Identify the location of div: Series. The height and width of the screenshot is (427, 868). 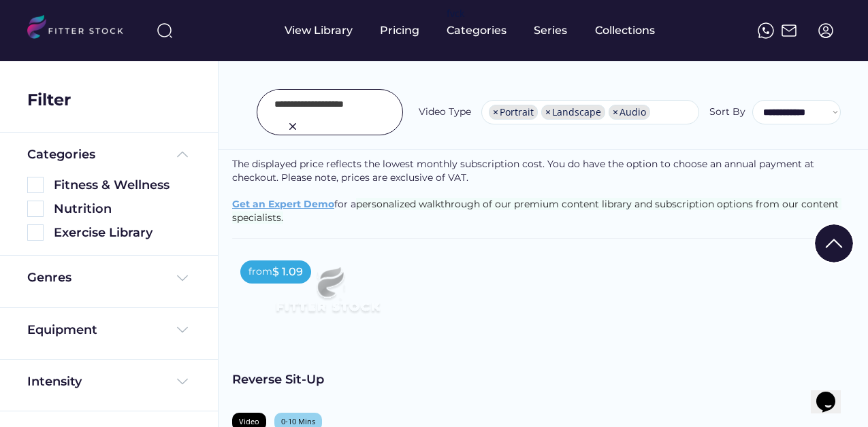
(551, 31).